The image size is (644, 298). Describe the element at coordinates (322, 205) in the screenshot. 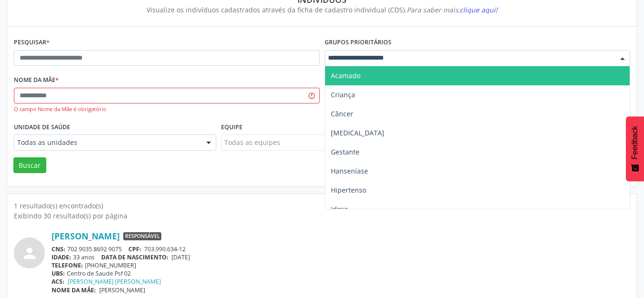

I see `div: 1 resultado(s) encontrado(s)` at that location.